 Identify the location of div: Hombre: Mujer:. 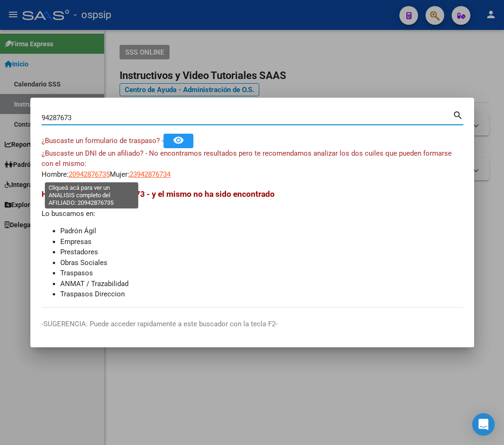
(252, 164).